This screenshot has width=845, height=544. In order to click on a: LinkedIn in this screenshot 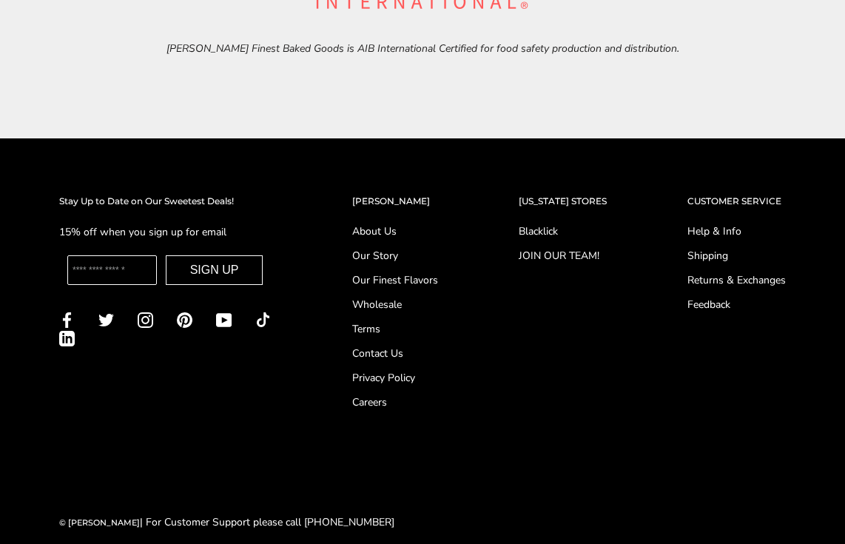, I will do `click(67, 338)`.